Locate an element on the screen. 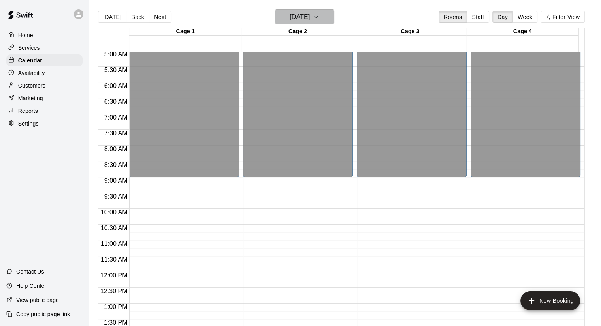 This screenshot has height=326, width=601. a: Marketing is located at coordinates (44, 98).